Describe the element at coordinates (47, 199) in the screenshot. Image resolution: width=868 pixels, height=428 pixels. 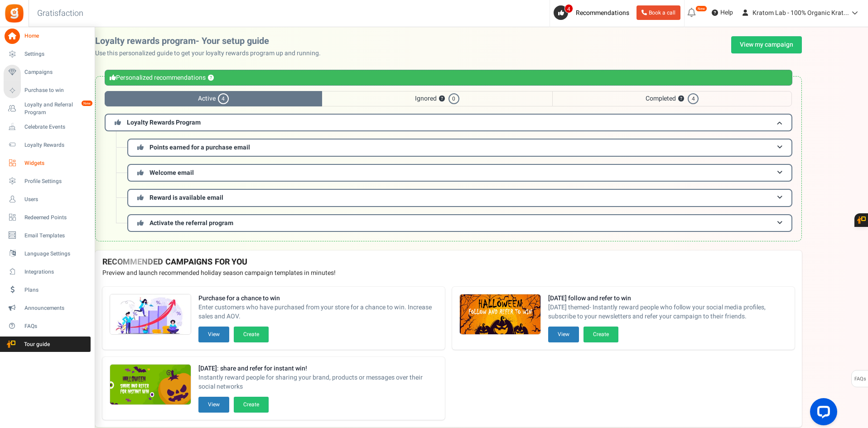
I see `a: Users` at that location.